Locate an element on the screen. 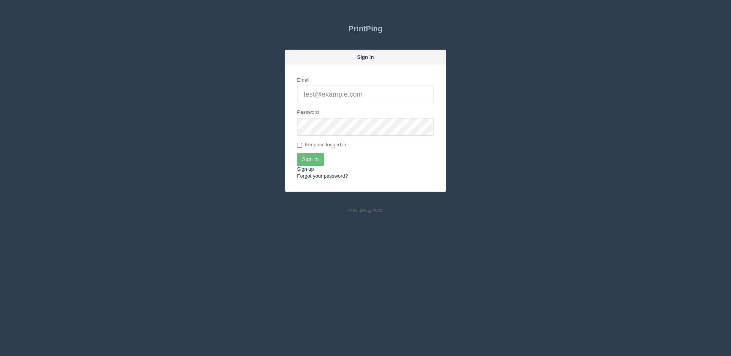  input: Keep me logged in is located at coordinates (299, 145).